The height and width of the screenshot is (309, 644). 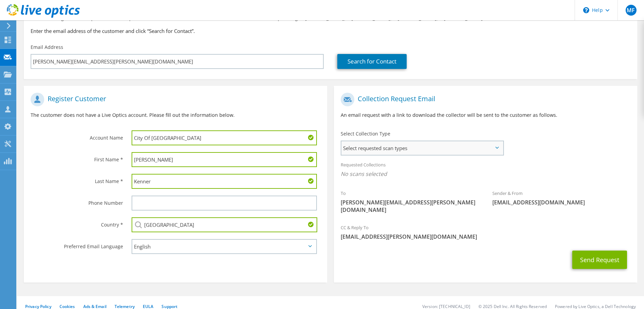 What do you see at coordinates (561, 198) in the screenshot?
I see `div: Sender & From` at bounding box center [561, 198].